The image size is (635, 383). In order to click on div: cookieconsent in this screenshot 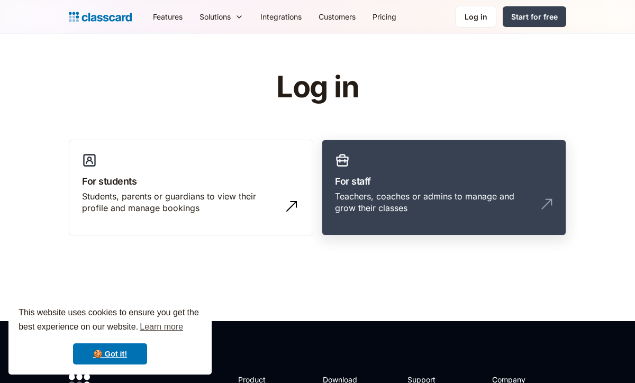, I will do `click(110, 336)`.